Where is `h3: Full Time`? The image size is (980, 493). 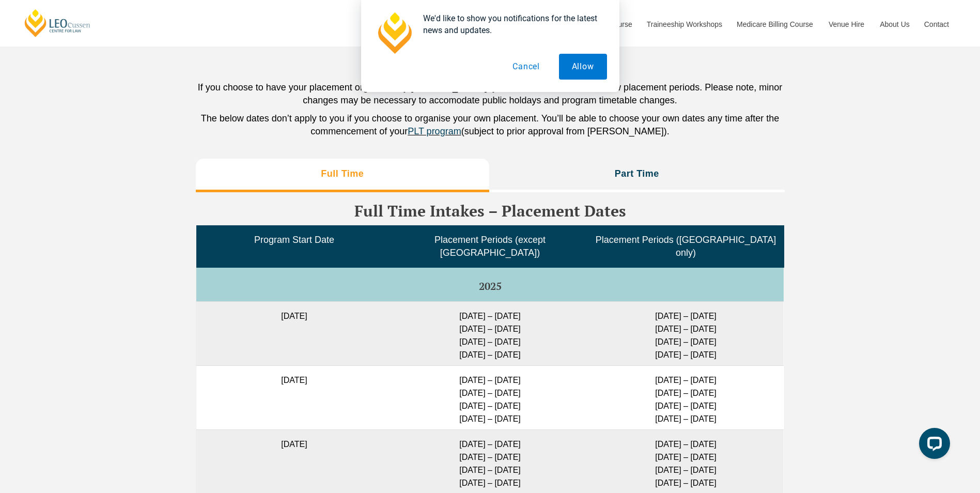 h3: Full Time is located at coordinates (342, 173).